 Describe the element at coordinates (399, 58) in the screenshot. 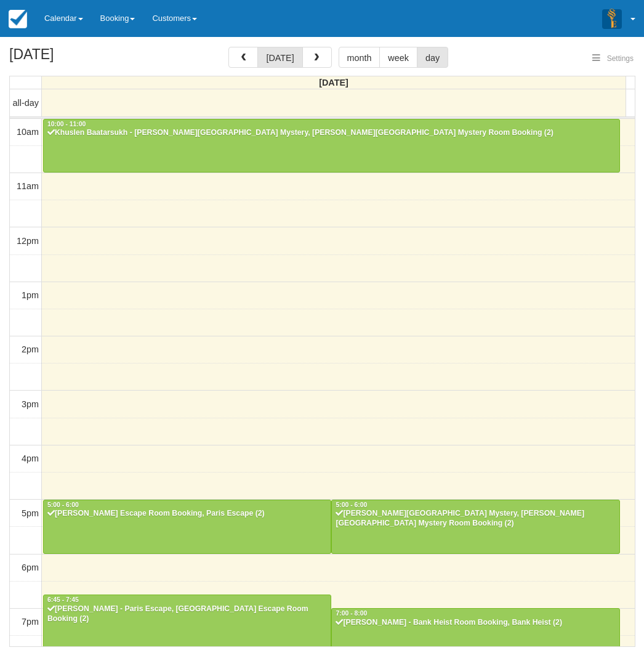

I see `button: week` at that location.